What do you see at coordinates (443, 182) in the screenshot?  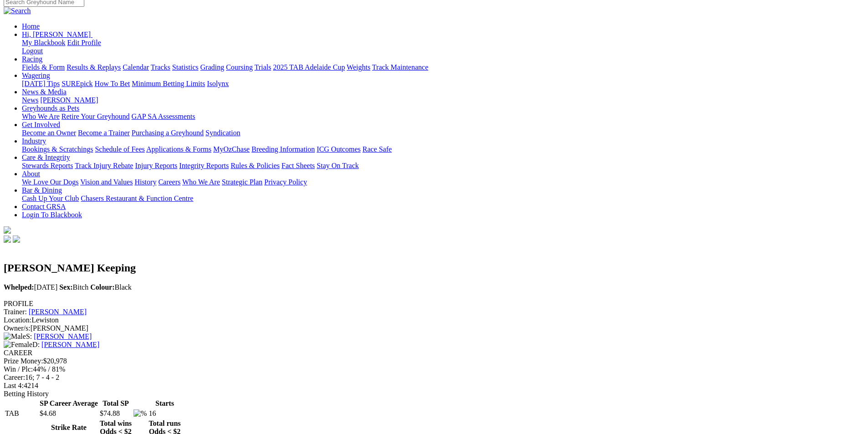 I see `div: About` at bounding box center [443, 182].